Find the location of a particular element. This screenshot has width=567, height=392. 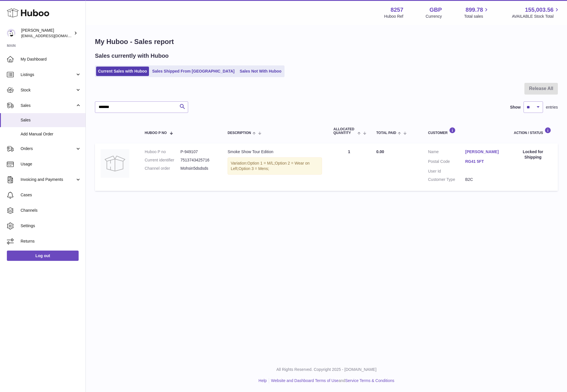

span: AVAILABLE Stock Total is located at coordinates (536, 16).